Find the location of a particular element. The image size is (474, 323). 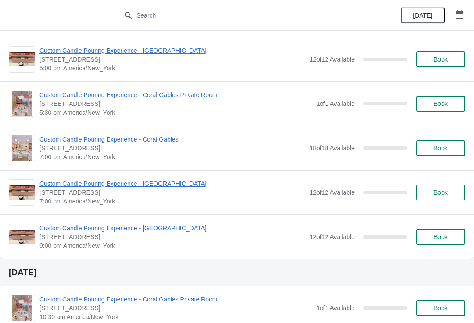

span: Custom Candle Pouring Experience - Coral Gables is located at coordinates (172, 139).